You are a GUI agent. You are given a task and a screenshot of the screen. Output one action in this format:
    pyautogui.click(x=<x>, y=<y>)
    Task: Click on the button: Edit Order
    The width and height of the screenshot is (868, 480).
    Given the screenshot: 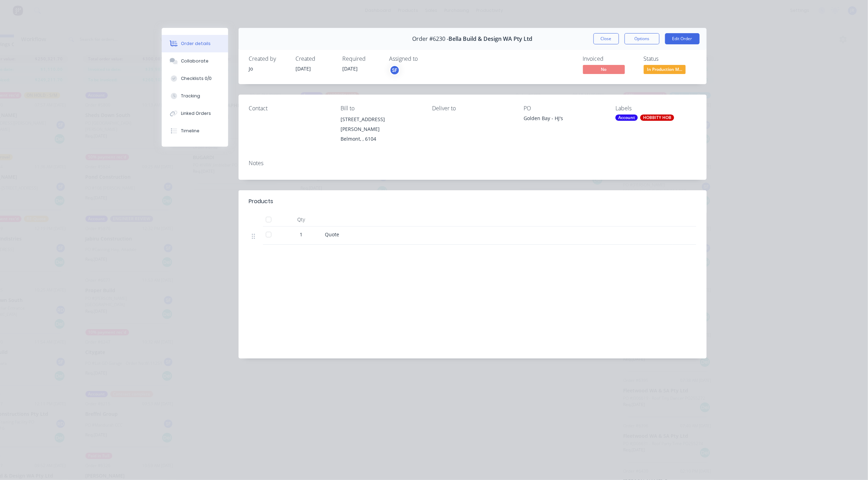 What is the action you would take?
    pyautogui.click(x=682, y=39)
    